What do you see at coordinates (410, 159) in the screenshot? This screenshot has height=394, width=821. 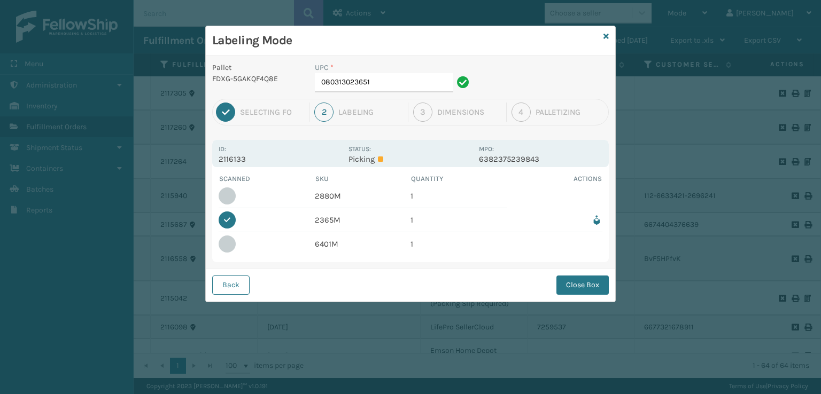 I see `p: Picking` at bounding box center [410, 159].